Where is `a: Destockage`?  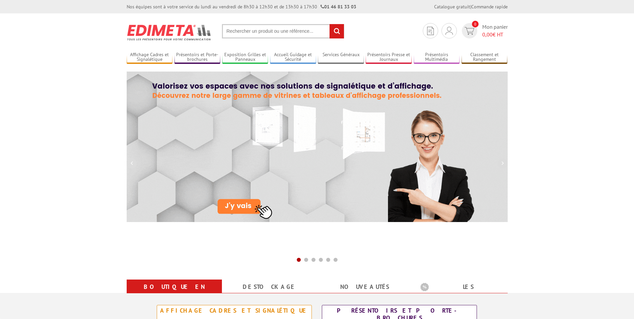
a: Destockage is located at coordinates (269, 287).